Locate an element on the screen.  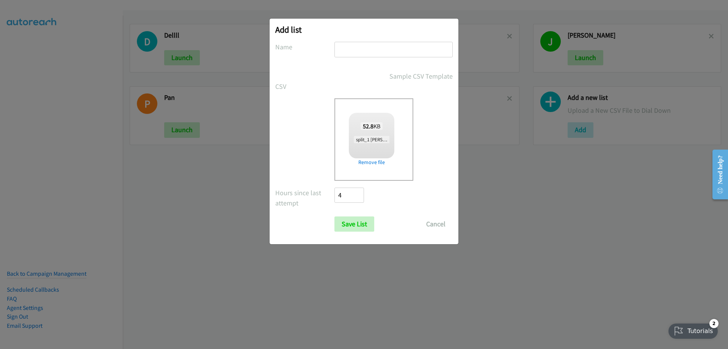
strong: 52.8 is located at coordinates (368, 126).